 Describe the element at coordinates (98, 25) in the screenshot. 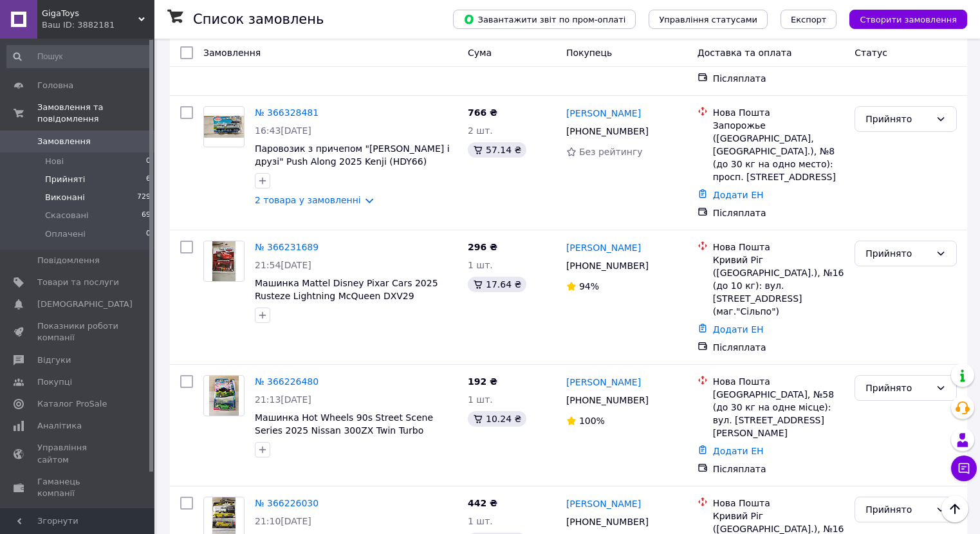

I see `div: Ваш ID: 3882181` at that location.